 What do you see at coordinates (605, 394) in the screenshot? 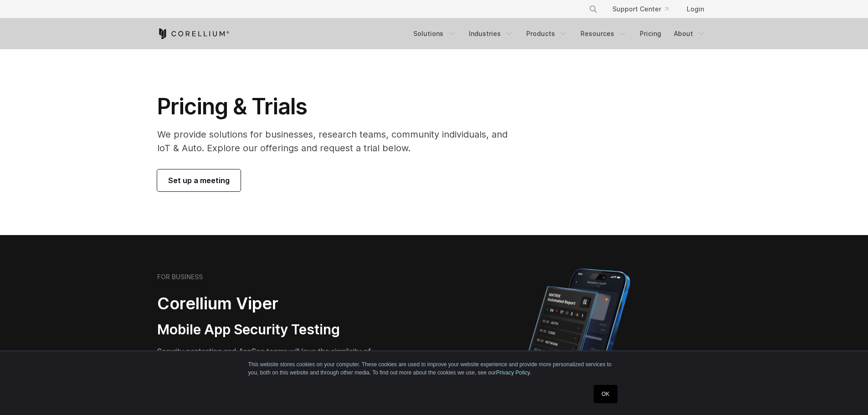
I see `a: OK` at bounding box center [605, 394].